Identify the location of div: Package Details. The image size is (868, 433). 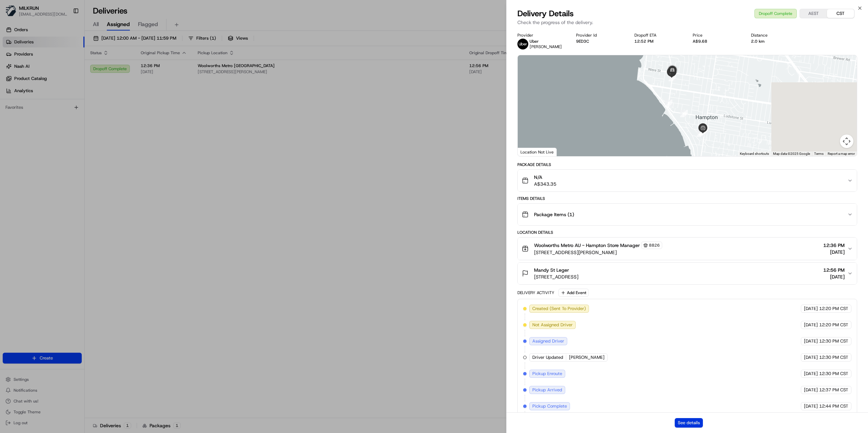
(687, 164).